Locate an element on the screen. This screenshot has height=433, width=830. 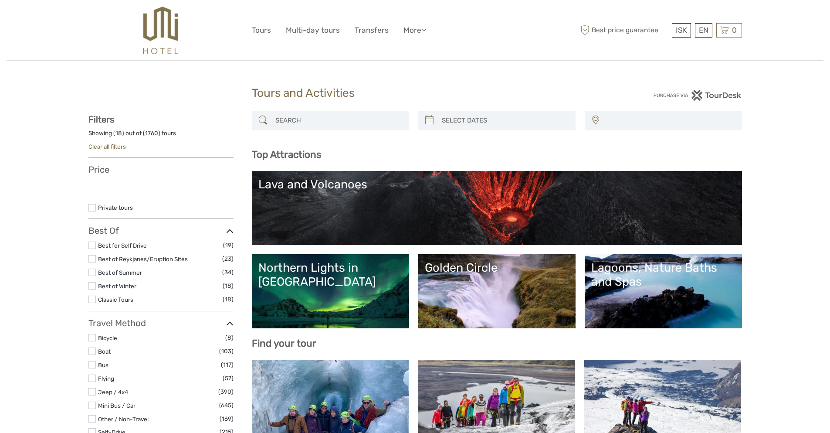
strong: Filters is located at coordinates (101, 119).